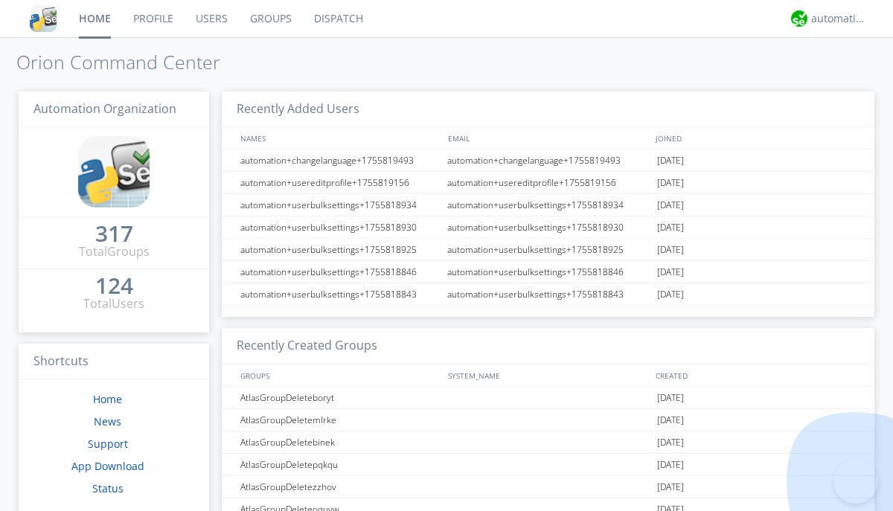  Describe the element at coordinates (114, 286) in the screenshot. I see `div: 124` at that location.